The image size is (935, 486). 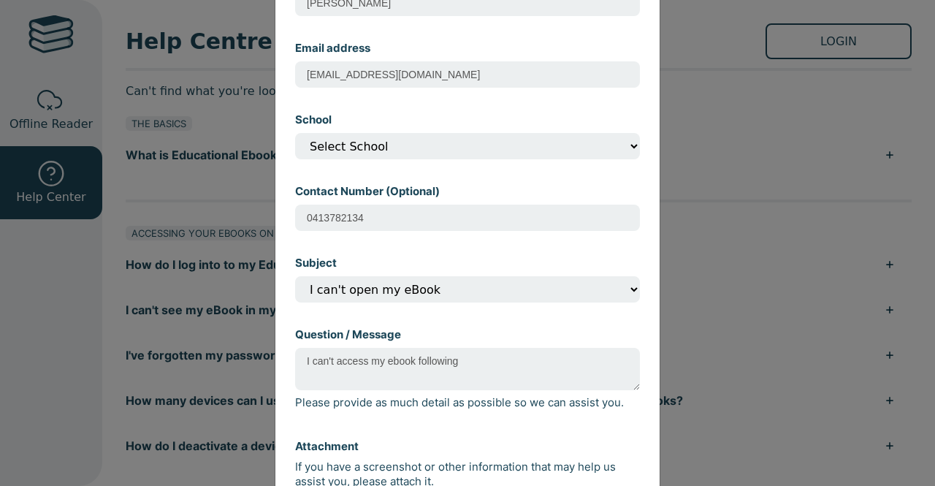 What do you see at coordinates (316, 263) in the screenshot?
I see `label: Subject` at bounding box center [316, 263].